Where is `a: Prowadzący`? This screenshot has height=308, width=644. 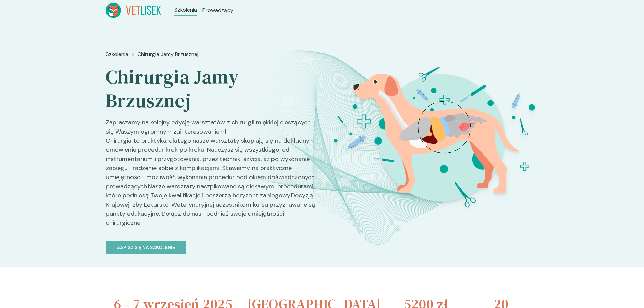 a: Prowadzący is located at coordinates (218, 10).